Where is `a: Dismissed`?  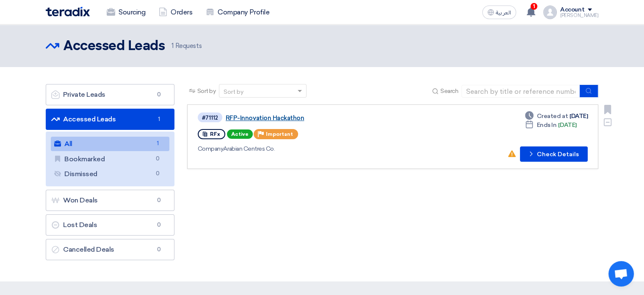 a: Dismissed is located at coordinates (110, 174).